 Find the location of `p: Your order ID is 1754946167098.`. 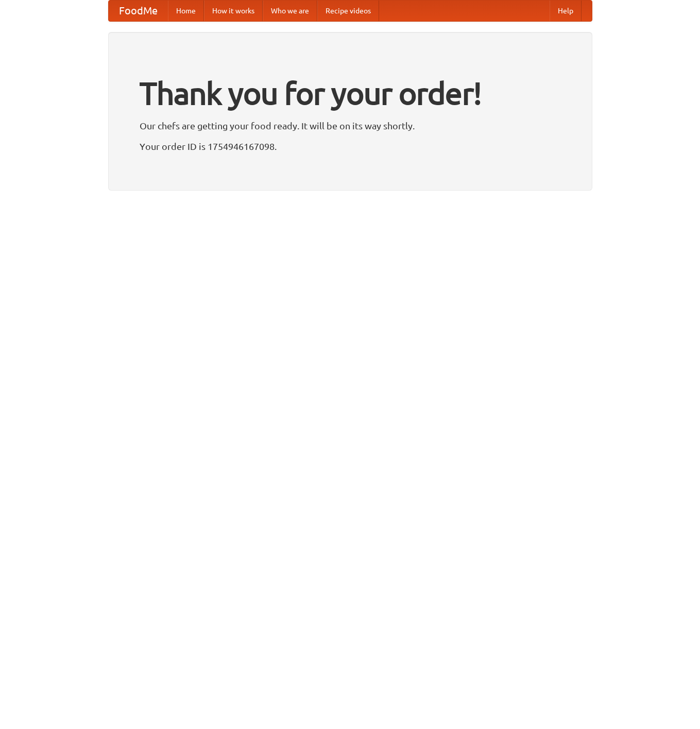

p: Your order ID is 1754946167098. is located at coordinates (351, 146).